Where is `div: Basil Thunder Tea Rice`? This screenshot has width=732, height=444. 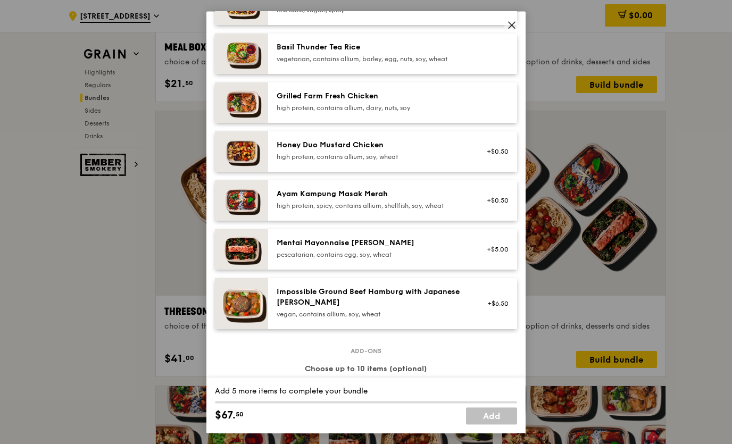 div: Basil Thunder Tea Rice is located at coordinates (372, 47).